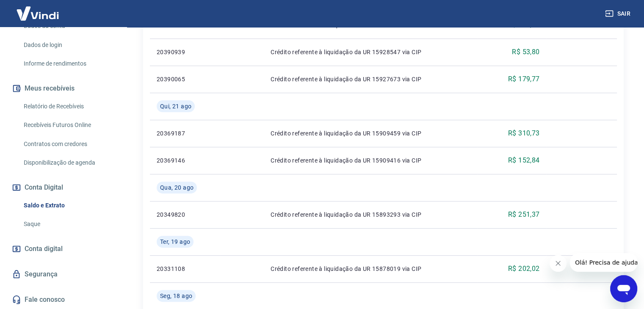 This screenshot has width=644, height=309. I want to click on p: Crédito referente à liquidação da UR 15909459 via CIP, so click(371, 133).